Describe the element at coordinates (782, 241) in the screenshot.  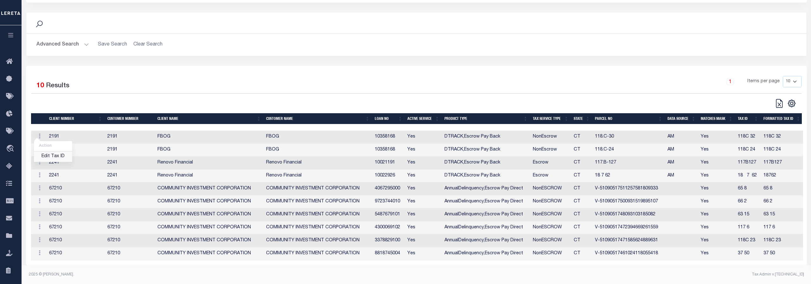
I see `td: 118C 23` at that location.